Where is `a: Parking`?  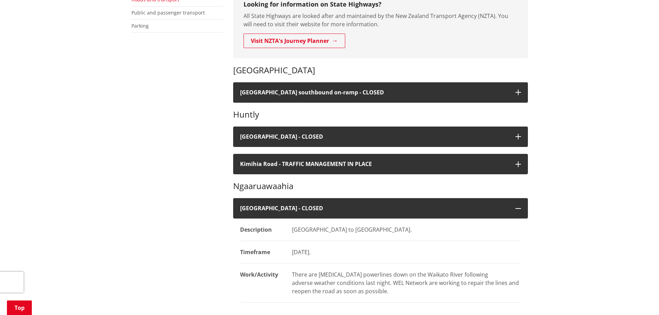
a: Parking is located at coordinates (140, 26).